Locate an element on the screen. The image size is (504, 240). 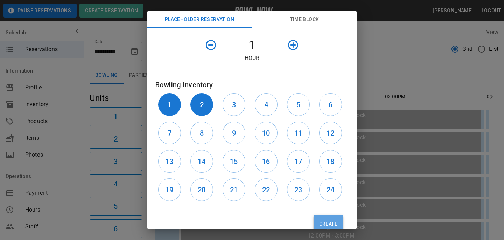
p: Hour is located at coordinates (252, 58).